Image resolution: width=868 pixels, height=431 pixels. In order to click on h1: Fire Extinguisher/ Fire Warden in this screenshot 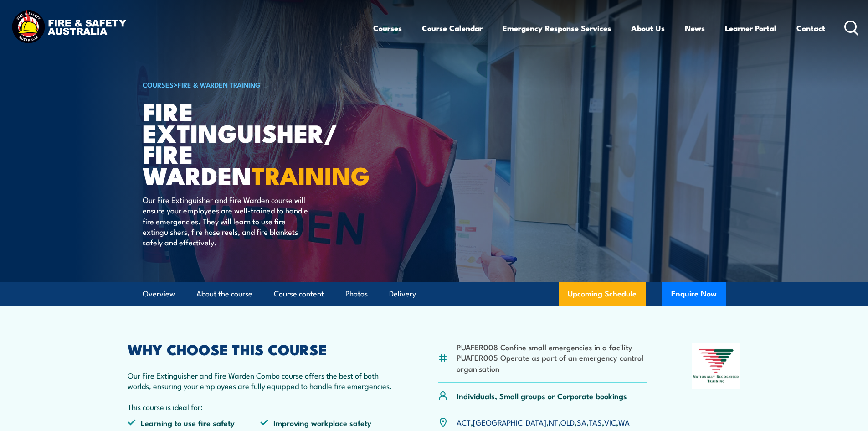, I will do `click(255, 143)`.